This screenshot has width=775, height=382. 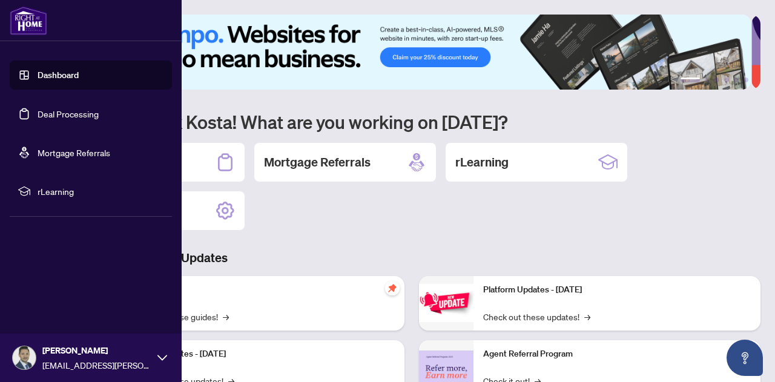 What do you see at coordinates (707, 80) in the screenshot?
I see `button: 2` at bounding box center [707, 80].